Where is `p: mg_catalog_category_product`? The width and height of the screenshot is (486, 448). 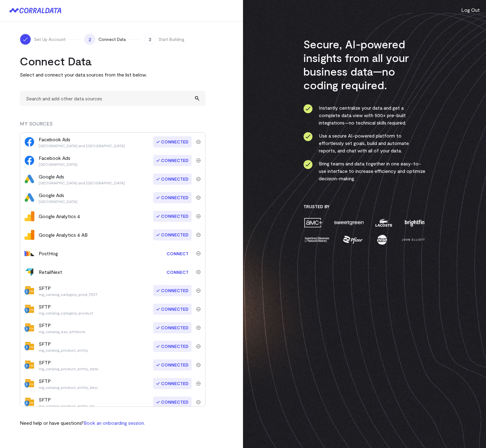
p: mg_catalog_category_product is located at coordinates (66, 313).